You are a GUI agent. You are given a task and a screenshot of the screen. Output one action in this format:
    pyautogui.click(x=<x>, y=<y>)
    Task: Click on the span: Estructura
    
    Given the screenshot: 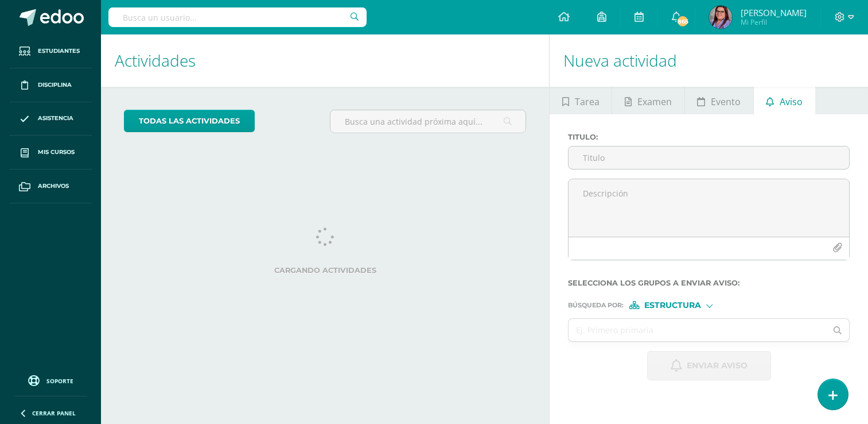 What is the action you would take?
    pyautogui.click(x=672, y=305)
    